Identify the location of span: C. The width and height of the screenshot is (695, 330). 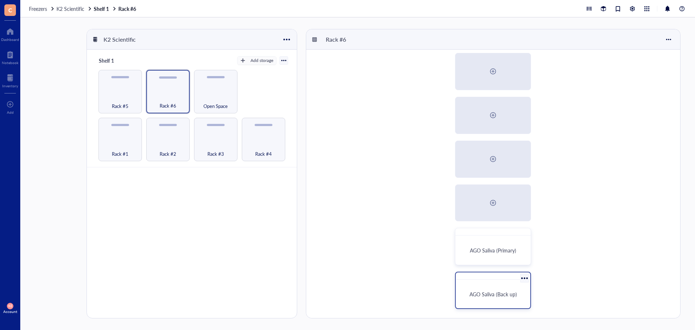
(10, 10).